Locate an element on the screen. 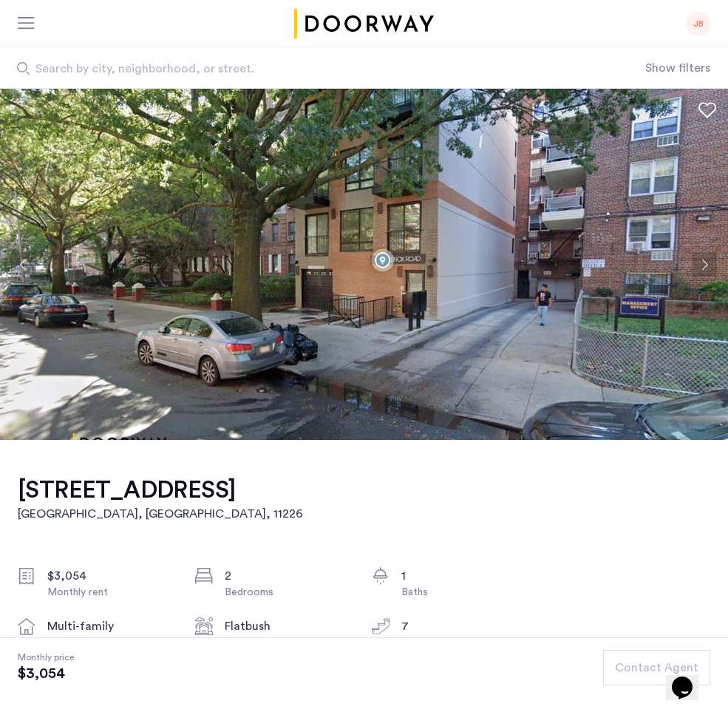  div: 2 is located at coordinates (287, 576).